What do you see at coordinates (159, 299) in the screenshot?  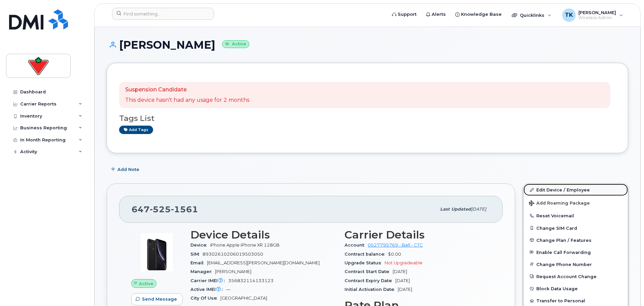 I see `span: Send Message` at bounding box center [159, 299].